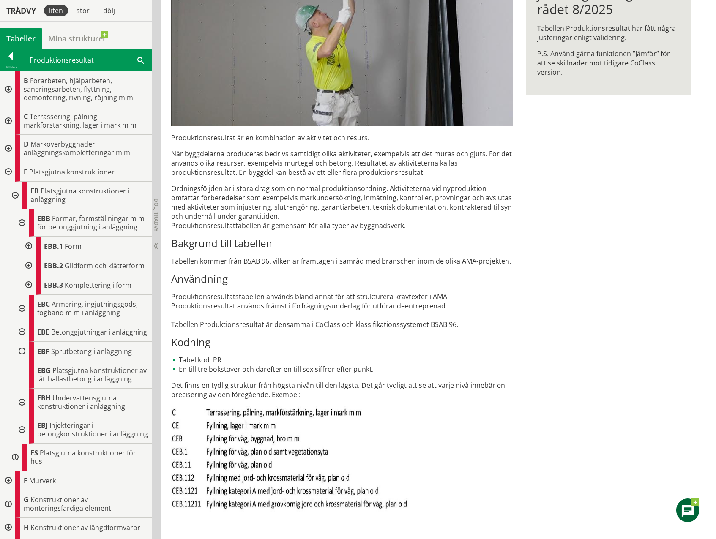  What do you see at coordinates (26, 117) in the screenshot?
I see `span: C` at bounding box center [26, 117].